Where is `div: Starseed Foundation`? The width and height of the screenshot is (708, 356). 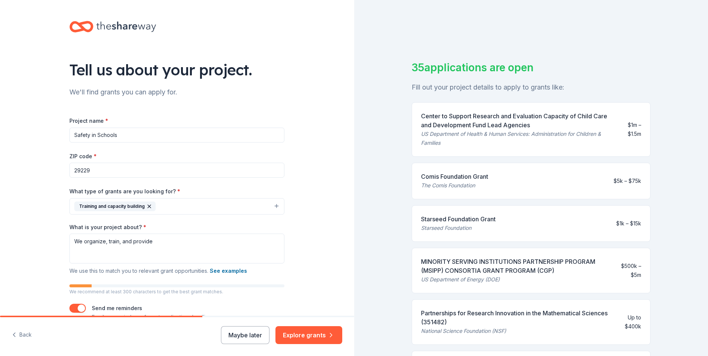 div: Starseed Foundation is located at coordinates (458, 228).